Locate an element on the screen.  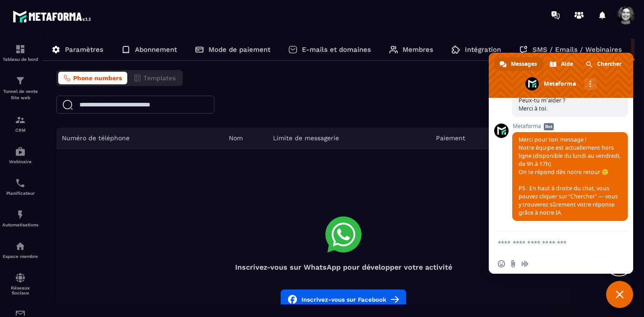
div: Aide is located at coordinates (561, 64).